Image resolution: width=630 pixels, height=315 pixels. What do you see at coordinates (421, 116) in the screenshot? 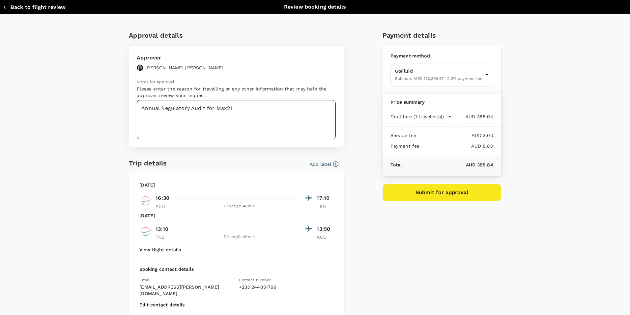
I see `button: Total fare (1 traveller(s))` at bounding box center [421, 116].